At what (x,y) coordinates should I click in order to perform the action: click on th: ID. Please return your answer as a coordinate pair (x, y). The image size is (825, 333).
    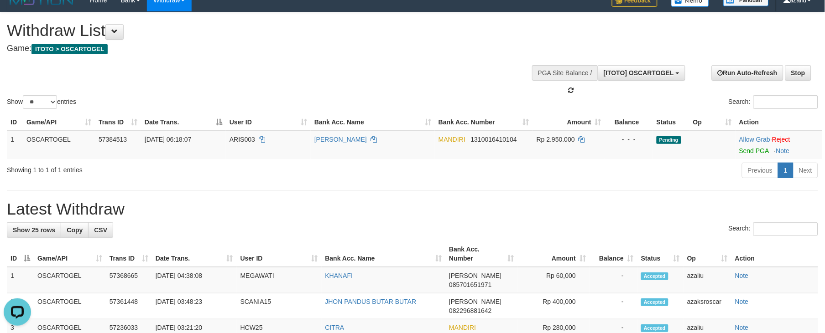
    Looking at the image, I should click on (15, 122).